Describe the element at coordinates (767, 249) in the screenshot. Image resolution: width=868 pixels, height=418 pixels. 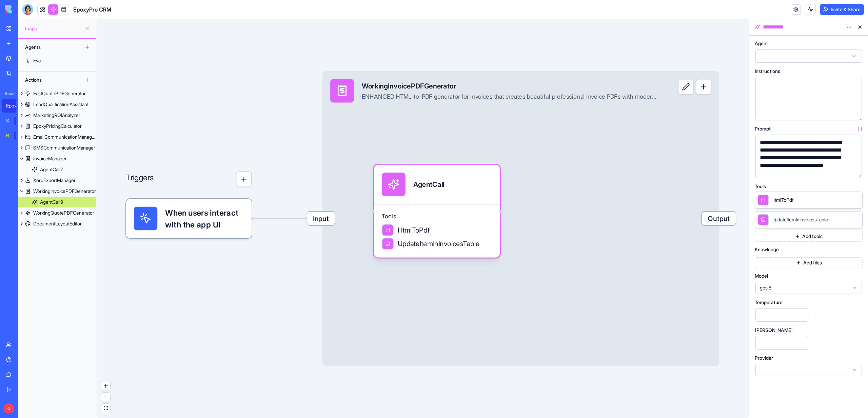
I see `span: Knowledge` at that location.